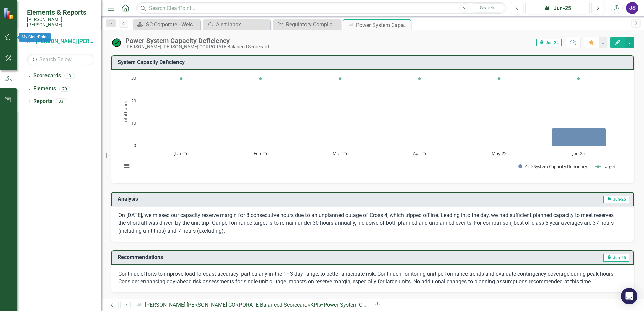 The image size is (644, 311). I want to click on img: On Target, so click(116, 43).